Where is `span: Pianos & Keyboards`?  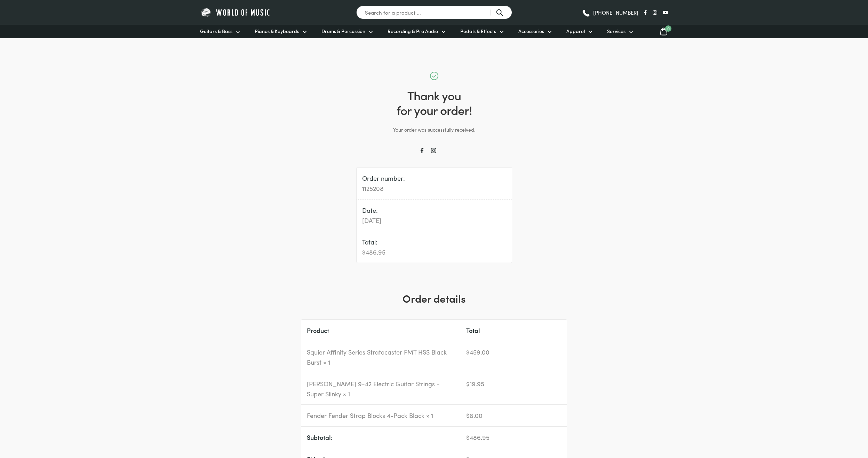
span: Pianos & Keyboards is located at coordinates (277, 31).